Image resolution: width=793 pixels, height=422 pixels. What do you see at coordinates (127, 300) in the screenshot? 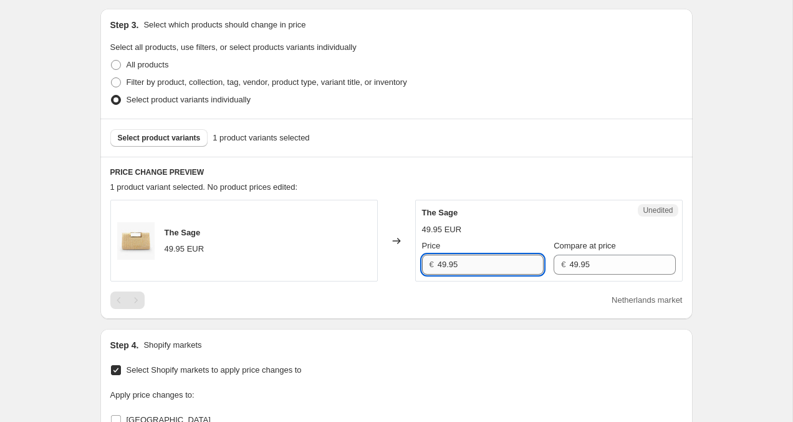
I see `nav: Pagination` at bounding box center [127, 300].